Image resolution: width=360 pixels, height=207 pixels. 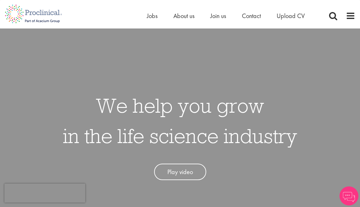 What do you see at coordinates (291, 16) in the screenshot?
I see `span: Upload CV` at bounding box center [291, 16].